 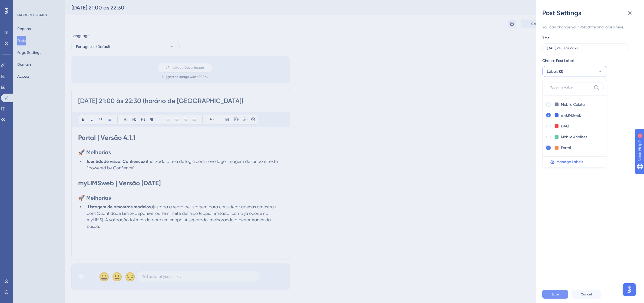 I want to click on span: Save, so click(x=555, y=294).